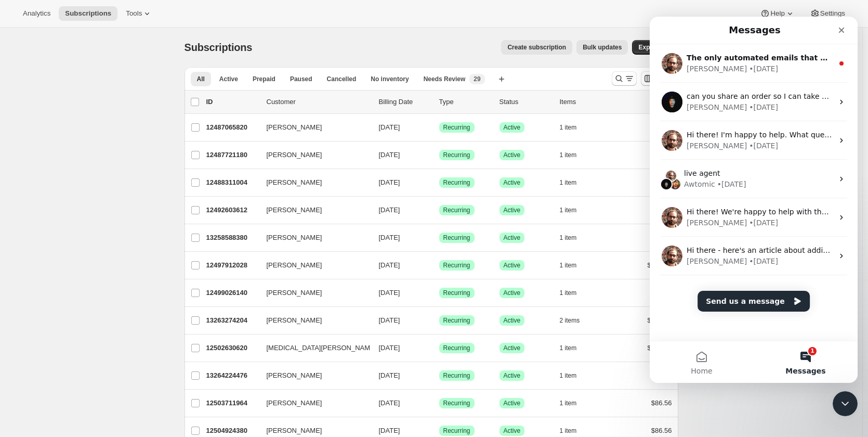 Image resolution: width=868 pixels, height=437 pixels. What do you see at coordinates (445, 79) in the screenshot?
I see `span: Needs Review` at bounding box center [445, 79].